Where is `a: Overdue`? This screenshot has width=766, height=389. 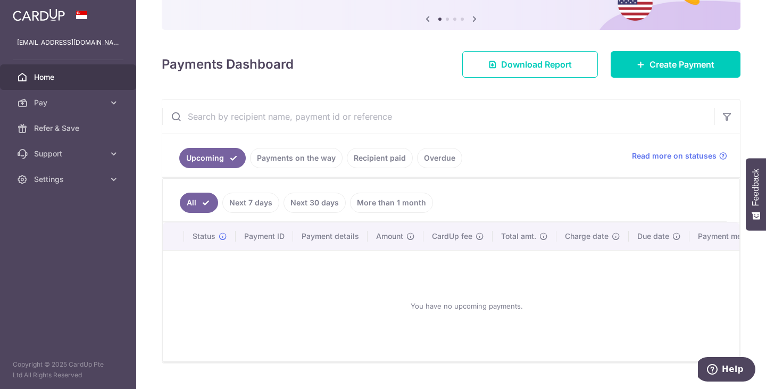 a: Overdue is located at coordinates (439, 158).